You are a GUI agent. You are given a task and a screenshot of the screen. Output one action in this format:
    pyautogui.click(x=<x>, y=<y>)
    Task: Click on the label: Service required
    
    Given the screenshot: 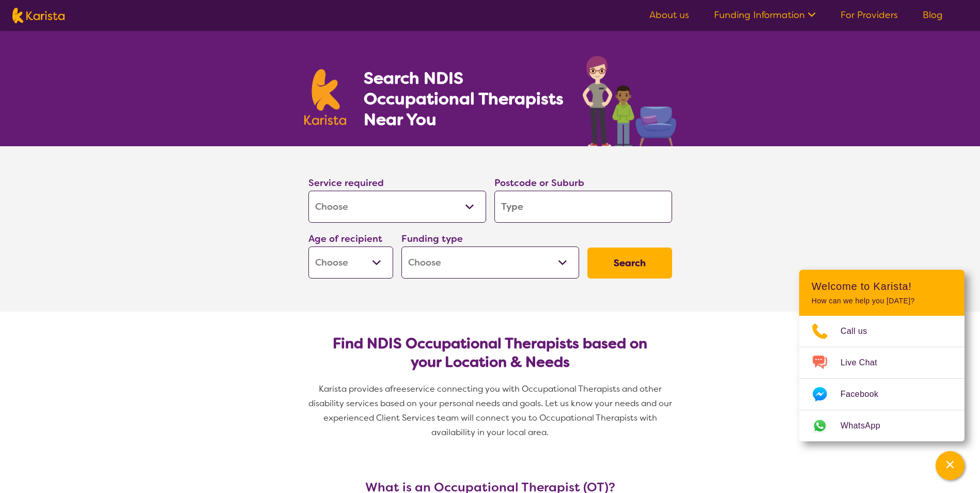 What is the action you would take?
    pyautogui.click(x=346, y=183)
    